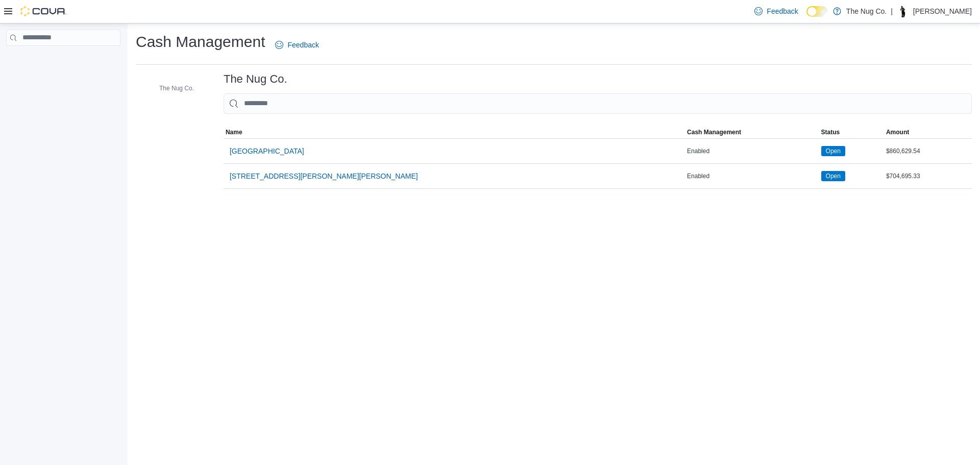  I want to click on p: The Nug Co., so click(866, 12).